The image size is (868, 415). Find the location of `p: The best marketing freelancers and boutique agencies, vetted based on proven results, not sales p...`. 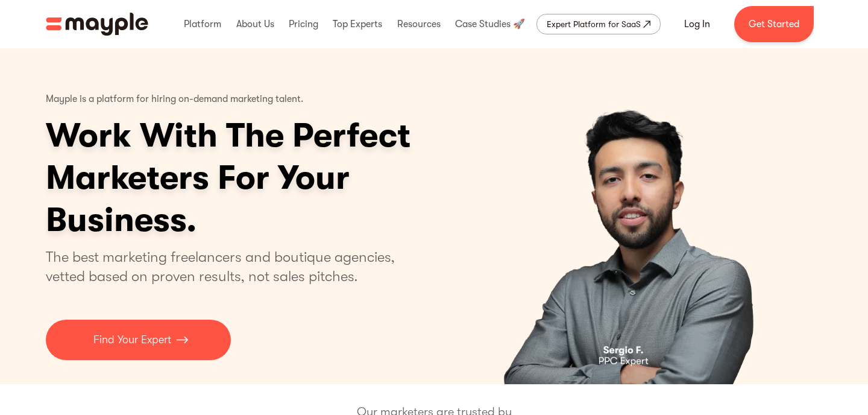

p: The best marketing freelancers and boutique agencies, vetted based on proven results, not sales p... is located at coordinates (227, 267).